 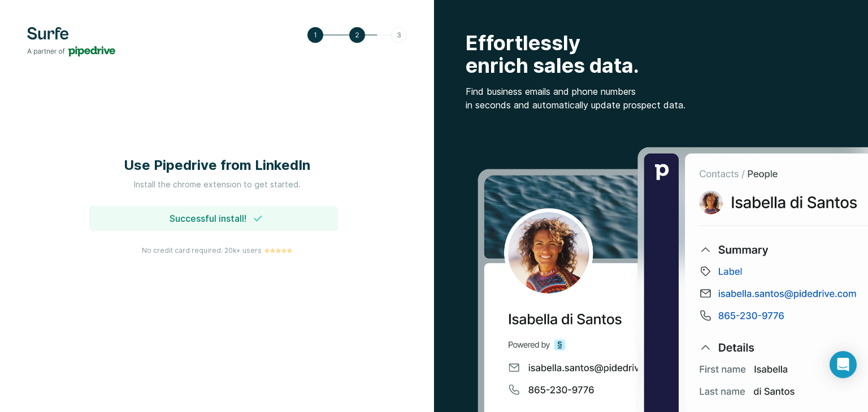 What do you see at coordinates (652, 91) in the screenshot?
I see `p: Find business emails and phone numbers` at bounding box center [652, 91].